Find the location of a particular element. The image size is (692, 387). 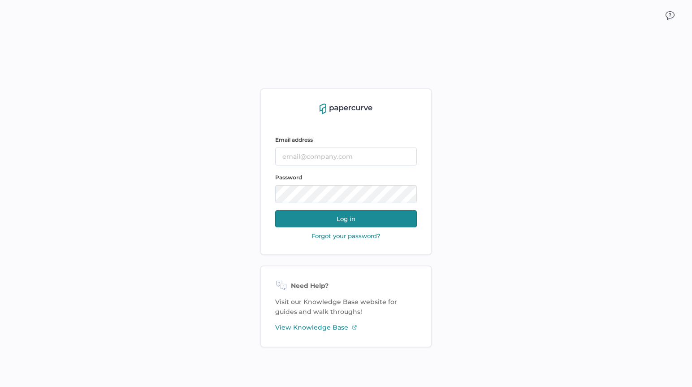

button: Log in is located at coordinates (346, 219).